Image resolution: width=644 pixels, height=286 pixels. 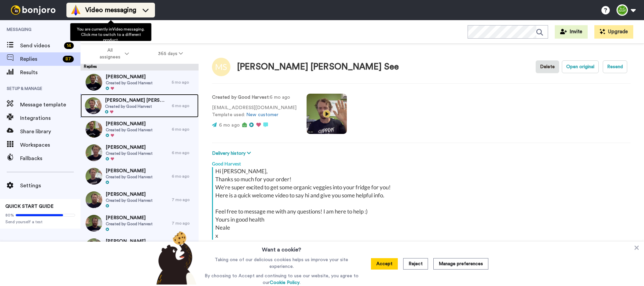 What do you see at coordinates (572, 32) in the screenshot?
I see `button: Invite` at bounding box center [572, 32].